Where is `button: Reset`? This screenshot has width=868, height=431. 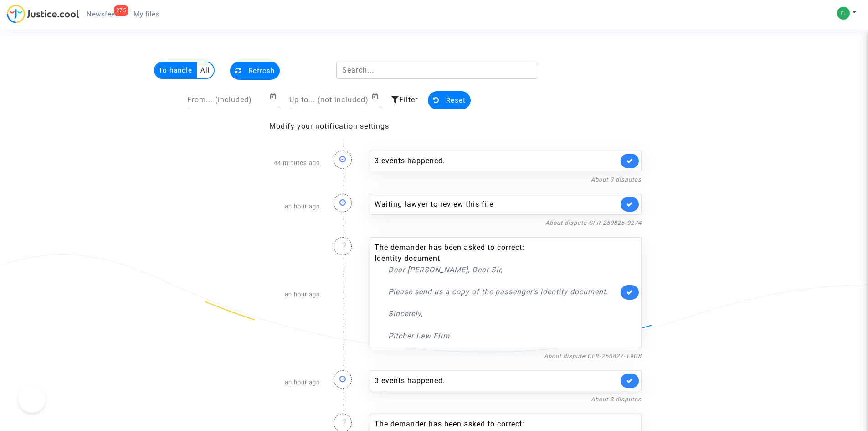
button: Reset is located at coordinates (449, 101).